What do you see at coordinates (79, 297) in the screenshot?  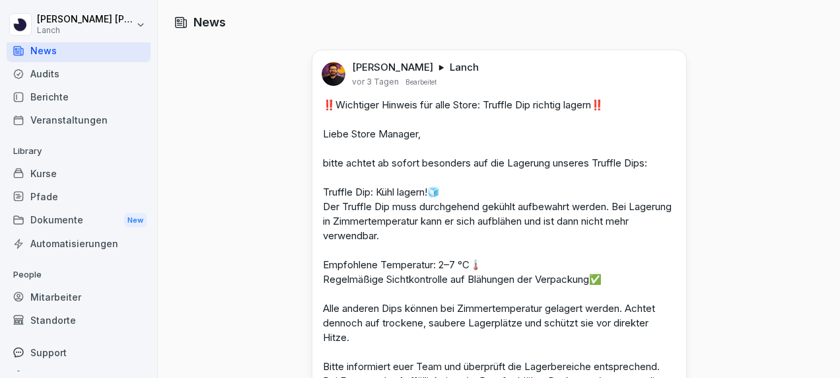 I see `a: Mitarbeiter` at bounding box center [79, 297].